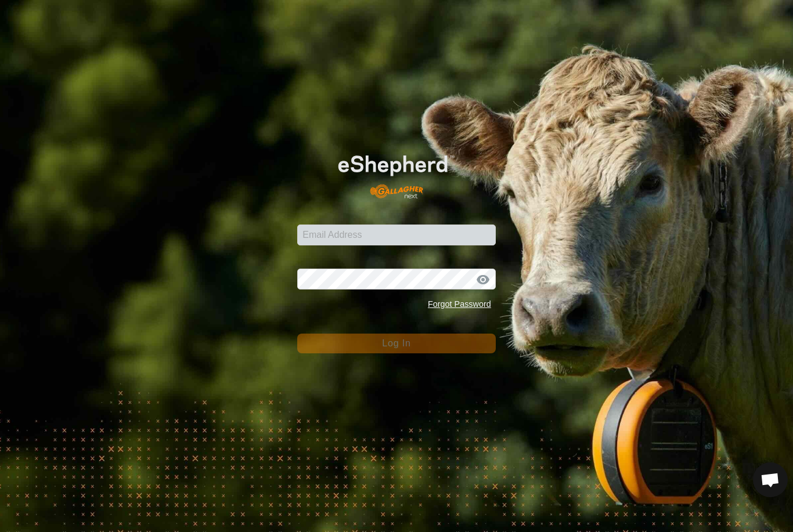 Image resolution: width=793 pixels, height=532 pixels. Describe the element at coordinates (397, 235) in the screenshot. I see `input: Email Address` at that location.